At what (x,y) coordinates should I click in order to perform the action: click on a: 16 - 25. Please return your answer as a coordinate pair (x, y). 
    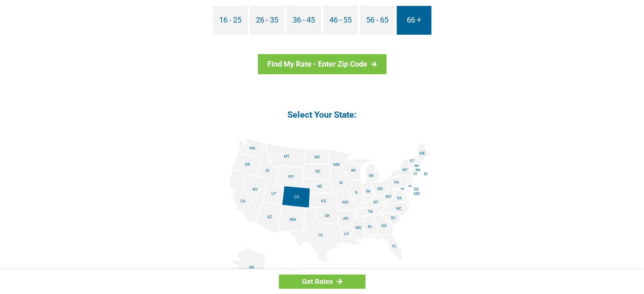
    Looking at the image, I should click on (230, 20).